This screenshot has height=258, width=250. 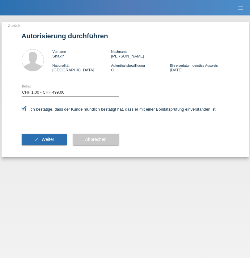 What do you see at coordinates (241, 8) in the screenshot?
I see `i: menu` at bounding box center [241, 8].